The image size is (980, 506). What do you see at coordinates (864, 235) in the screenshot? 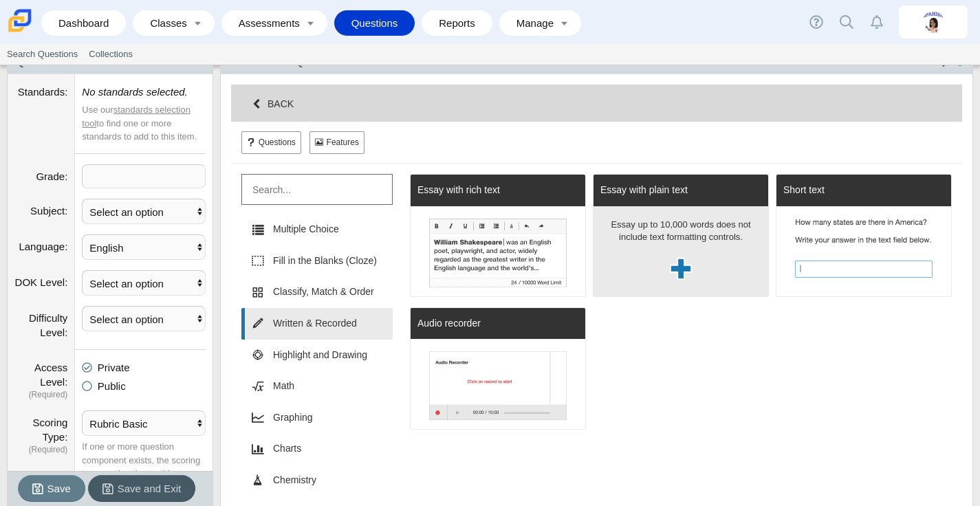
I see `a: Short text respones.` at bounding box center [864, 235].